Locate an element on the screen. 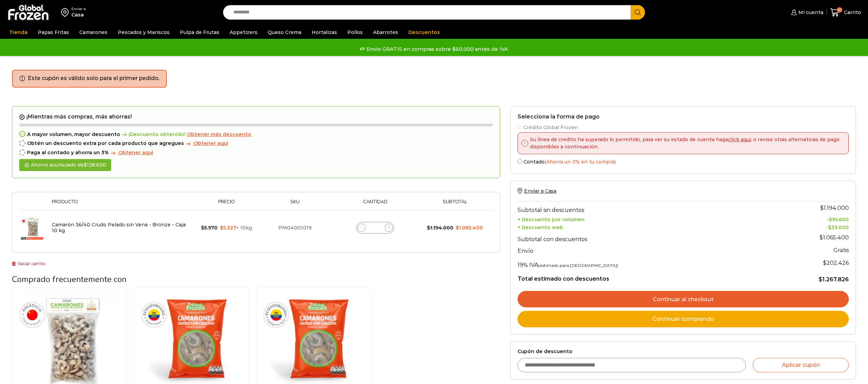  label: Cupón de descuento is located at coordinates (683, 351).